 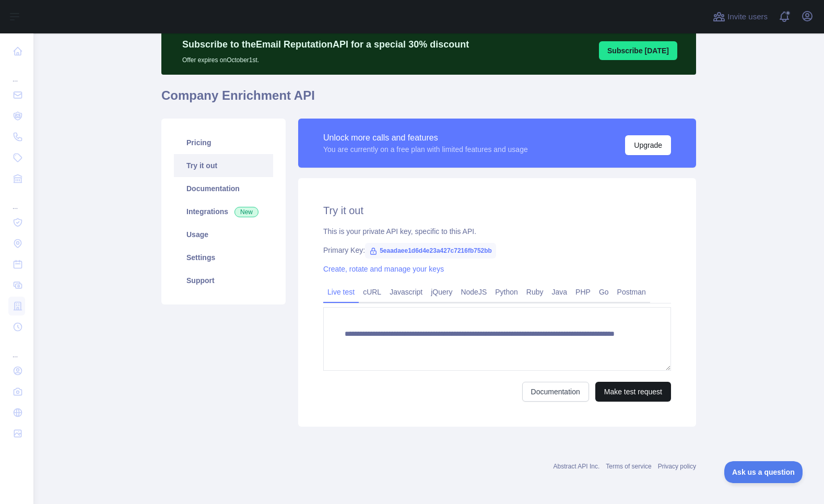 What do you see at coordinates (628, 466) in the screenshot?
I see `a: Terms of service` at bounding box center [628, 466].